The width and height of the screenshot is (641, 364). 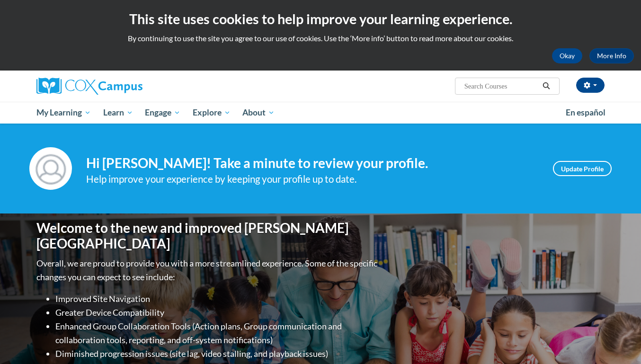 I want to click on li: Greater Device Compatibility, so click(x=217, y=312).